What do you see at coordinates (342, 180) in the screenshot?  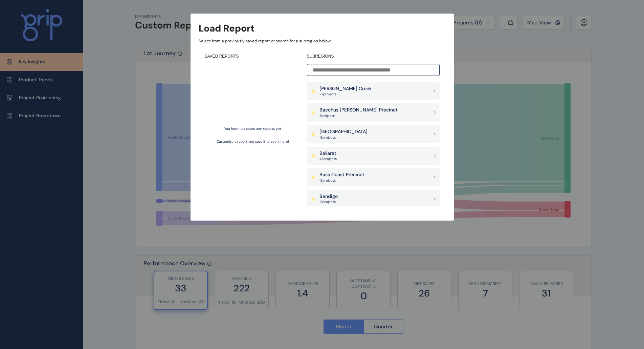 I see `p: 13 project s` at bounding box center [342, 180].